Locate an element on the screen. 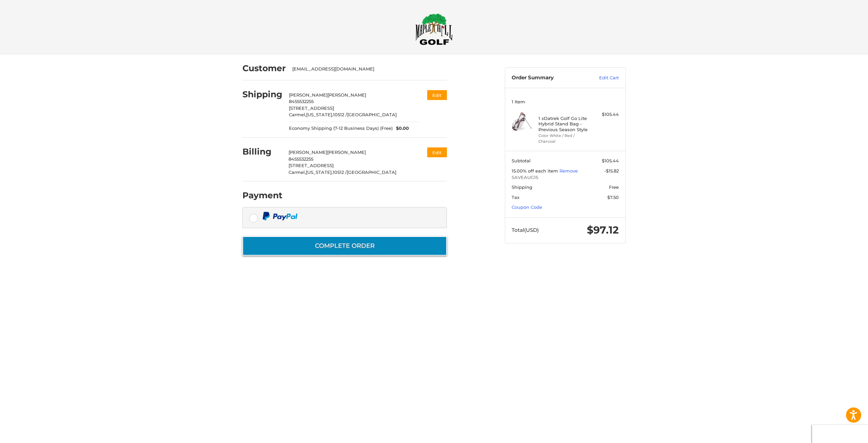  span: Total (USD) is located at coordinates (525, 230).